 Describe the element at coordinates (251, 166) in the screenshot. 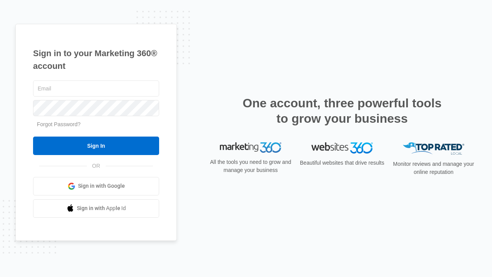

I see `p: All the tools you need to grow and manage your business` at that location.